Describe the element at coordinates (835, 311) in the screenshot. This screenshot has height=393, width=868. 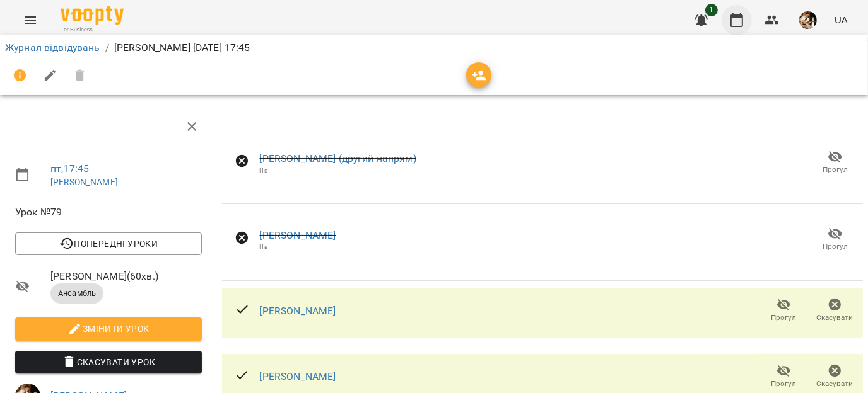
I see `button: Скасувати` at that location.